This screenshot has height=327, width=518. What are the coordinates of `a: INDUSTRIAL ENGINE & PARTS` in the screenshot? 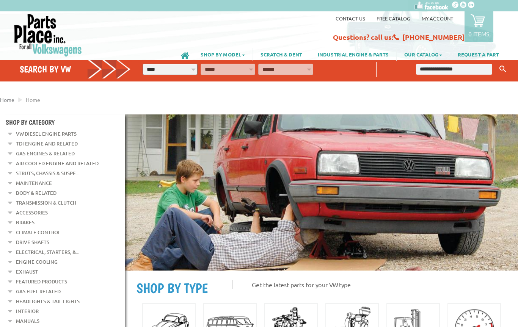 It's located at (353, 54).